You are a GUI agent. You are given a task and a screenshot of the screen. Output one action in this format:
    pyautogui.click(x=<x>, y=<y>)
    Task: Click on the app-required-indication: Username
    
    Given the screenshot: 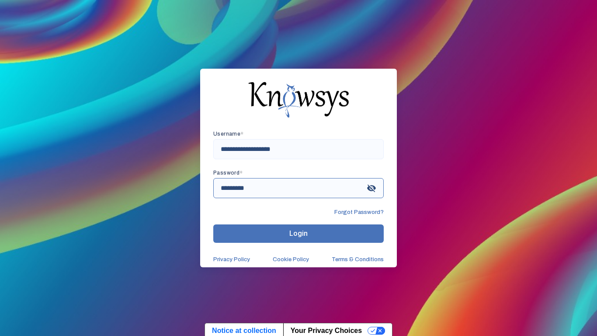 What is the action you would take?
    pyautogui.click(x=229, y=134)
    